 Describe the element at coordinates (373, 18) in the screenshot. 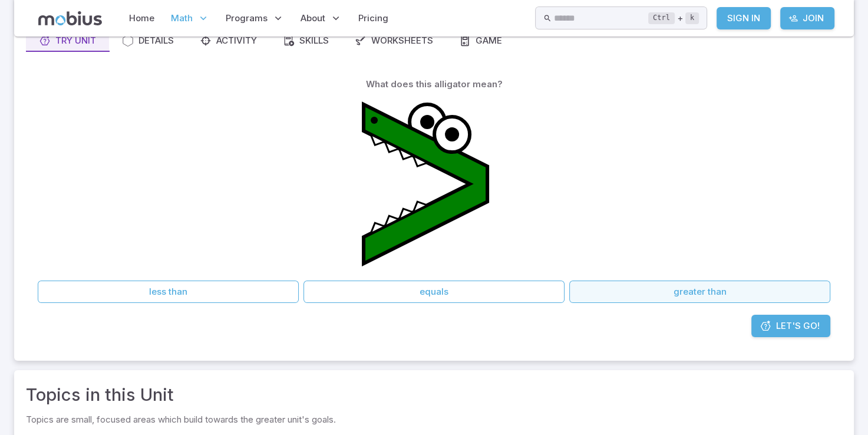

I see `a: Pricing` at that location.